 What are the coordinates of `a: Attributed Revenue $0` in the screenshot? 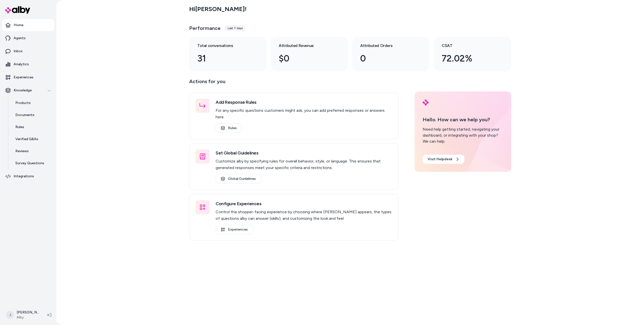 It's located at (309, 54).